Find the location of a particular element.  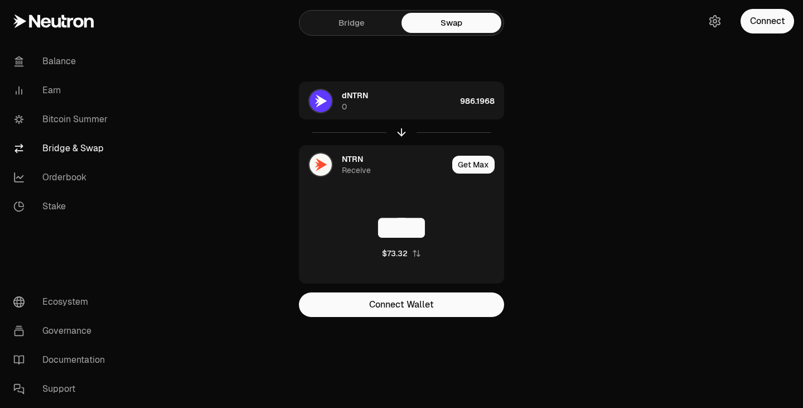

a: Ecosystem is located at coordinates (62, 302).